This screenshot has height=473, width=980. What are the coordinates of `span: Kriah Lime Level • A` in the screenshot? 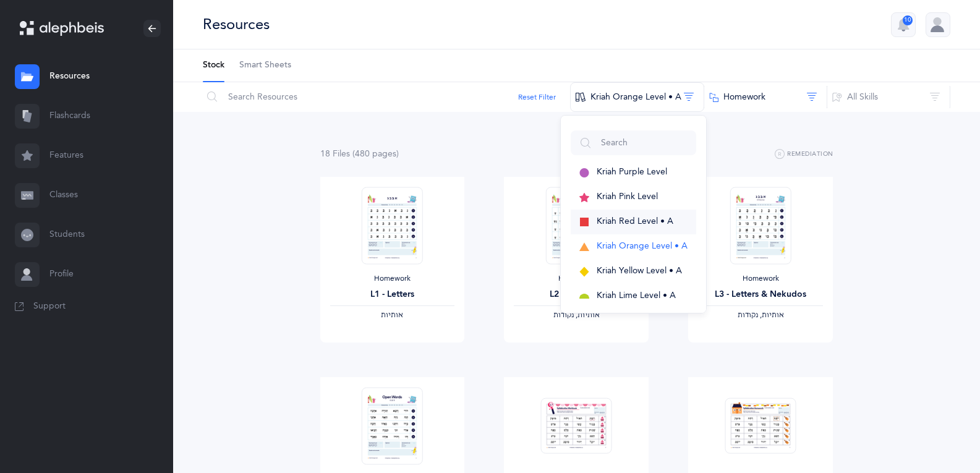 It's located at (636, 295).